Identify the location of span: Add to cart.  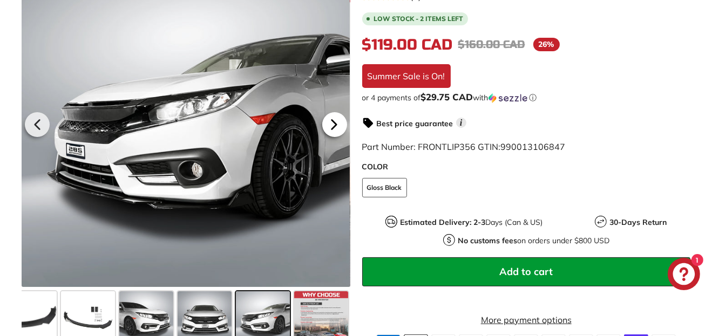
(526, 272).